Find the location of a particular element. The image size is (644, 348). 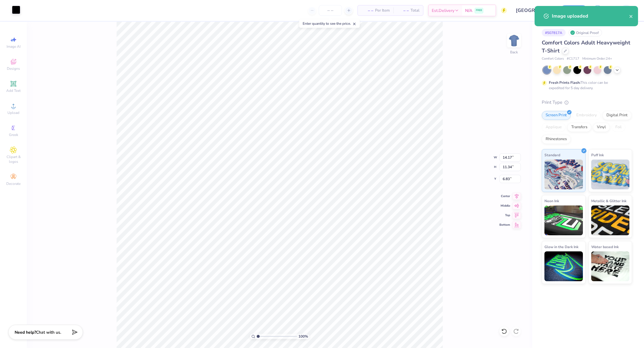

span: Designs is located at coordinates (13, 68).